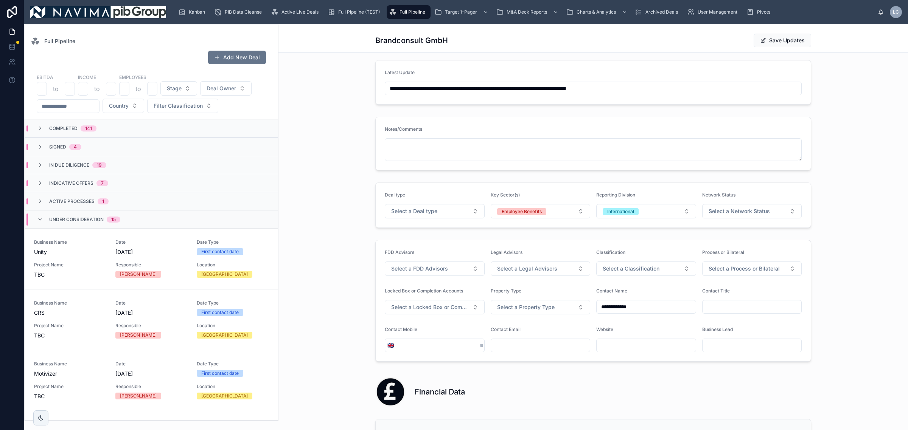 This screenshot has width=908, height=430. I want to click on span: LC, so click(896, 12).